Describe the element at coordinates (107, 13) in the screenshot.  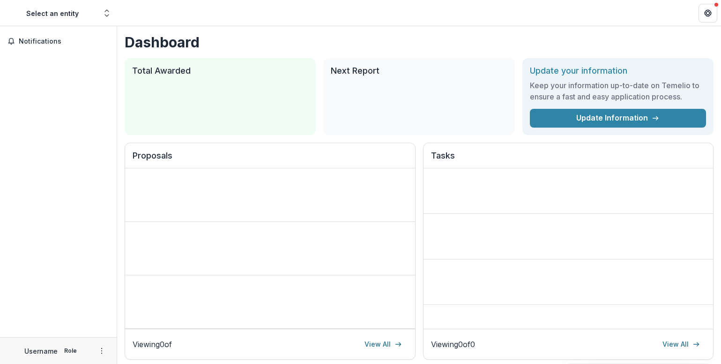
I see `button: Open entity switcher` at that location.